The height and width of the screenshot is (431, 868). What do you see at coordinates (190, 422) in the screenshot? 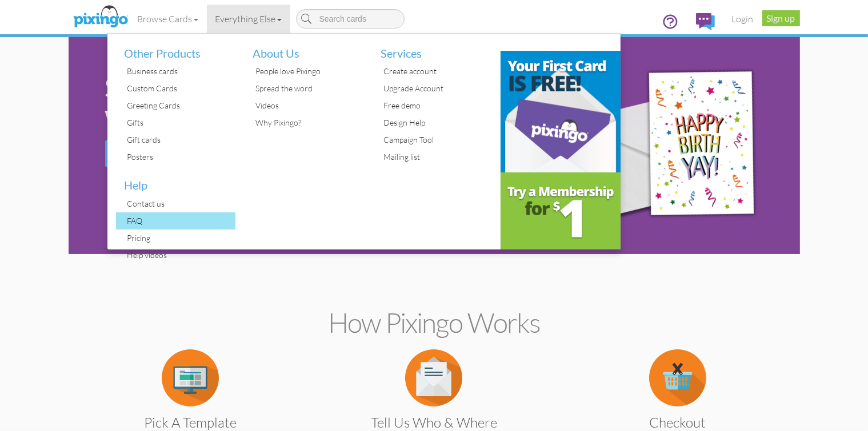
I see `h3: Pick a Template` at bounding box center [190, 422].